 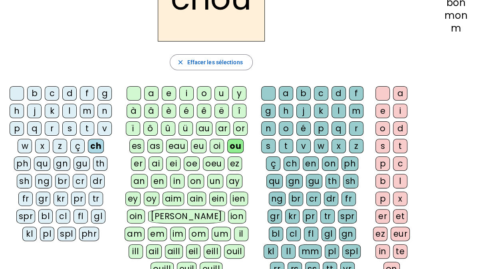 What do you see at coordinates (222, 111) in the screenshot?
I see `div: ë` at bounding box center [222, 111].